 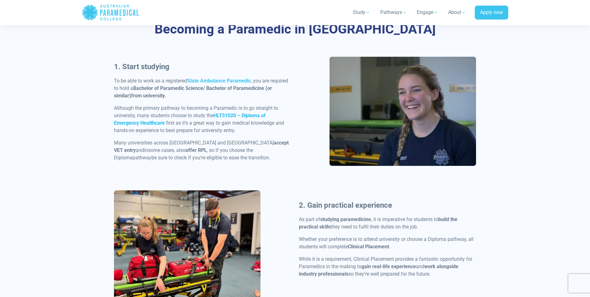 I want to click on a: Engage, so click(x=428, y=12).